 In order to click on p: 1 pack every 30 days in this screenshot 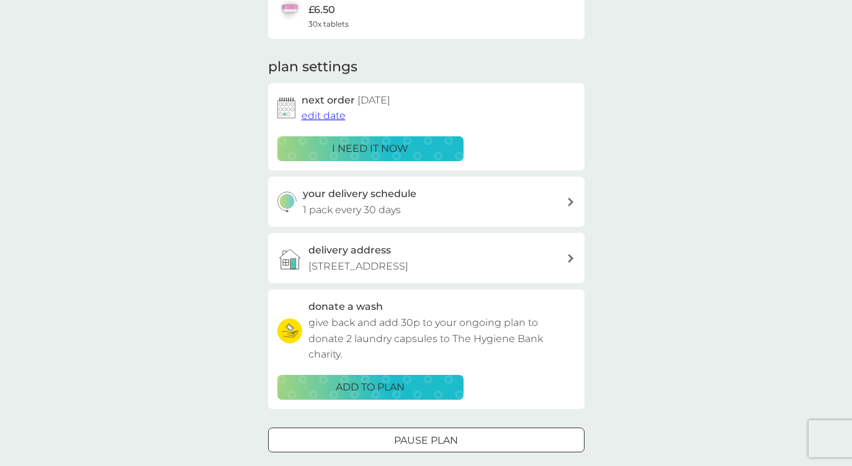, I will do `click(352, 210)`.